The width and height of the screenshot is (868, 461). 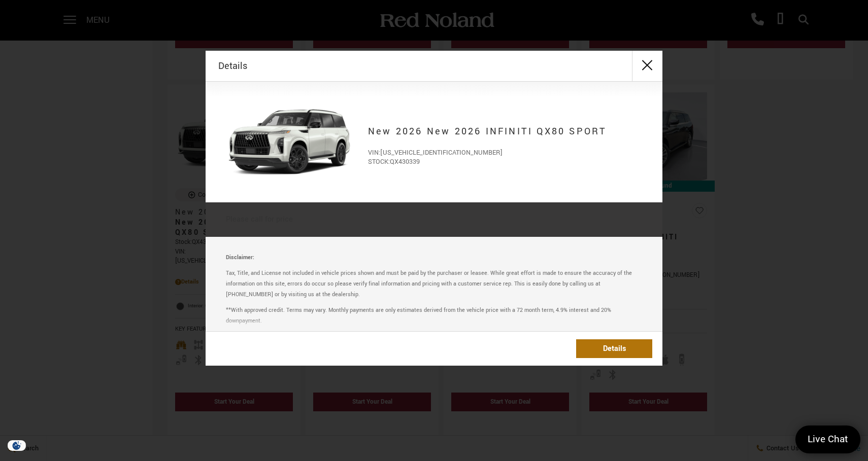 What do you see at coordinates (505, 162) in the screenshot?
I see `span: STOCK: QX430339` at bounding box center [505, 162].